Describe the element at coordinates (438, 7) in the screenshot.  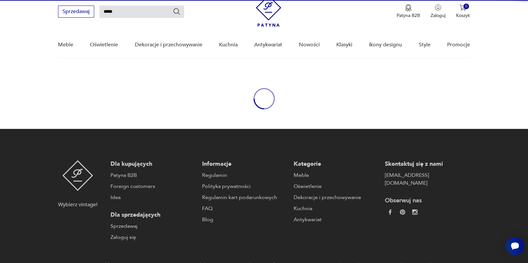
I see `img: Ikonka użytkownika` at that location.